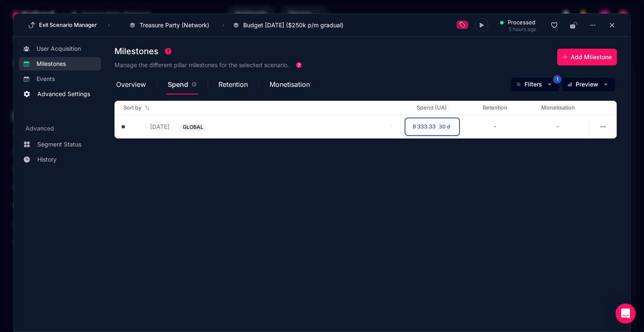  I want to click on a: Segment Status, so click(60, 144).